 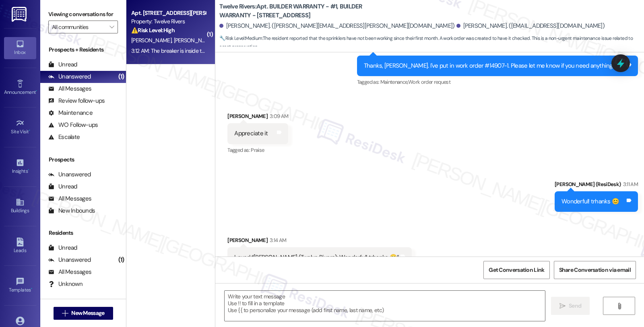 I want to click on div: 3:11 AM, so click(x=630, y=184).